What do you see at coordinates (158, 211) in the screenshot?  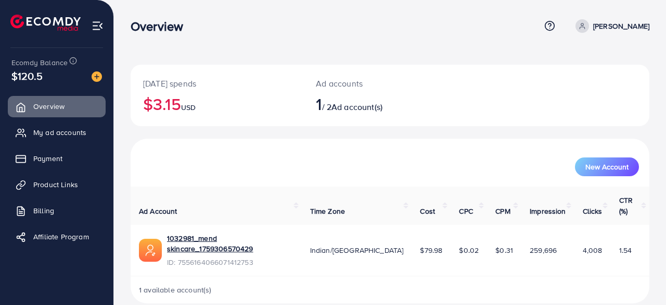 I see `span: Ad Account` at bounding box center [158, 211].